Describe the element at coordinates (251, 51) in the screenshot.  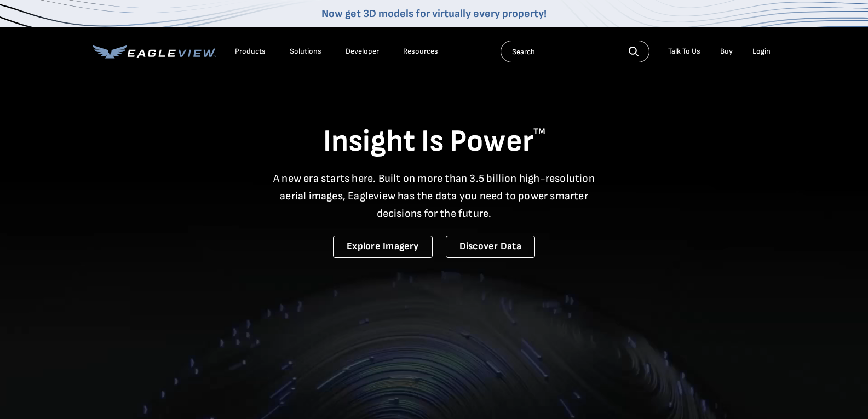
I see `div: Products` at that location.